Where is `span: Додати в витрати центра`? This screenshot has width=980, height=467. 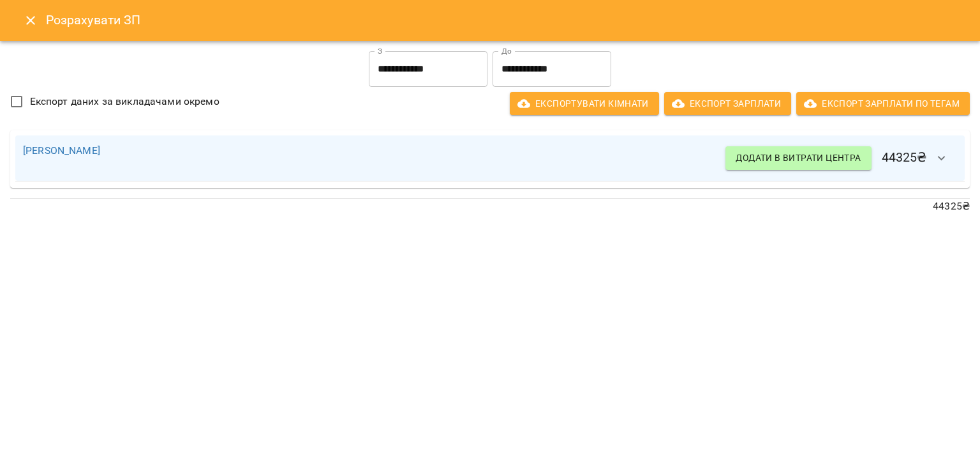 span: Додати в витрати центра is located at coordinates (798, 158).